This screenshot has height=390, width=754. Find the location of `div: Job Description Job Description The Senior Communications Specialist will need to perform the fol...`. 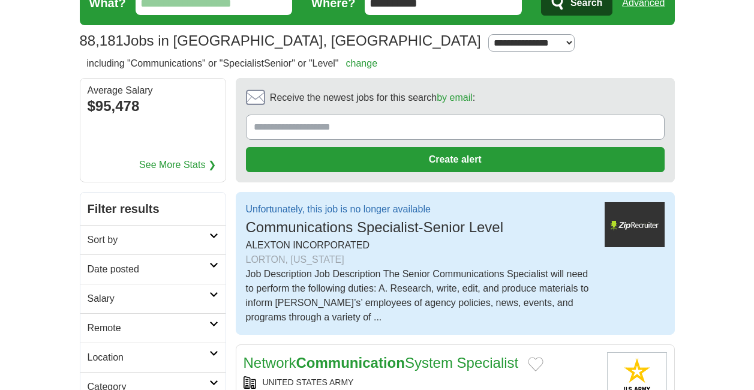

div: Job Description Job Description The Senior Communications Specialist will need to perform the fol... is located at coordinates (420, 296).